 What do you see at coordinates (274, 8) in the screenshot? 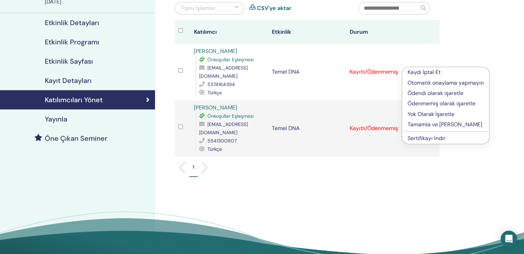
I see `font: CSV'ye aktar` at bounding box center [274, 8].